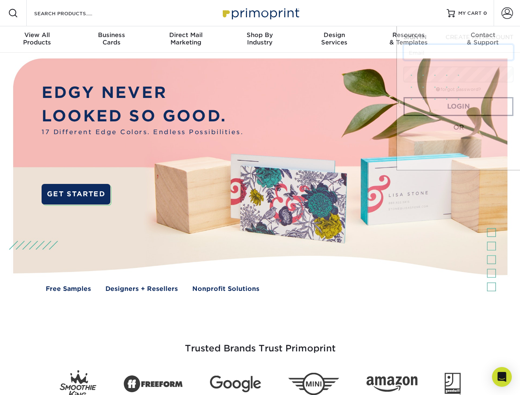 The width and height of the screenshot is (520, 395). Describe the element at coordinates (111, 39) in the screenshot. I see `div: Cards` at that location.